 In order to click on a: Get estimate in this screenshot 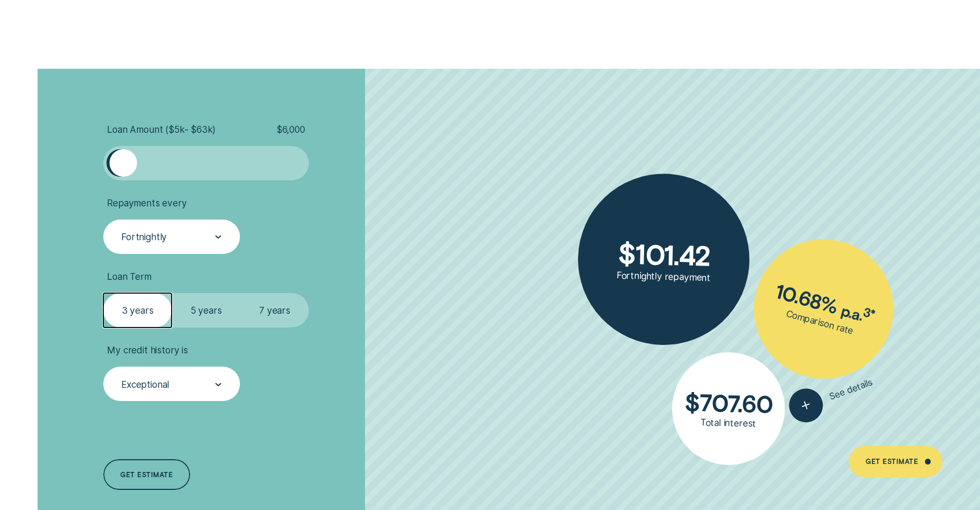, I will do `click(147, 475)`.